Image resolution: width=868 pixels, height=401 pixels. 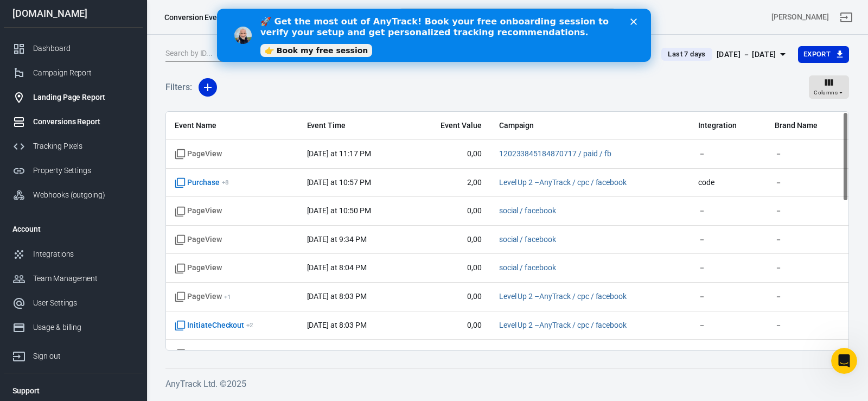 What do you see at coordinates (826, 93) in the screenshot?
I see `span: Columns` at bounding box center [826, 93].